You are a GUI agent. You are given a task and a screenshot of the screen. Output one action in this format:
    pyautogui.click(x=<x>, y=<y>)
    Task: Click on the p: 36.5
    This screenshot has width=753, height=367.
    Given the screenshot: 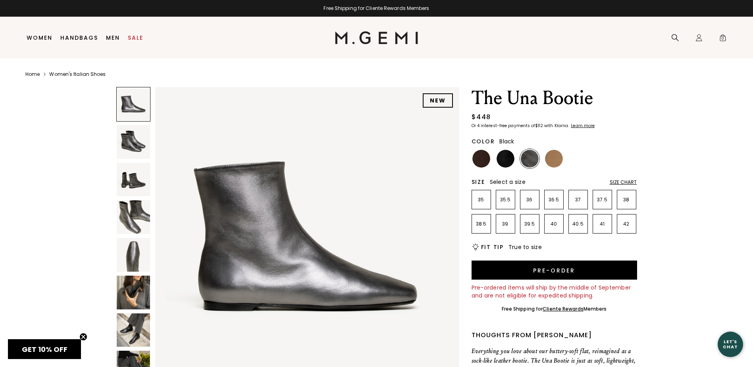 What is the action you would take?
    pyautogui.click(x=554, y=200)
    